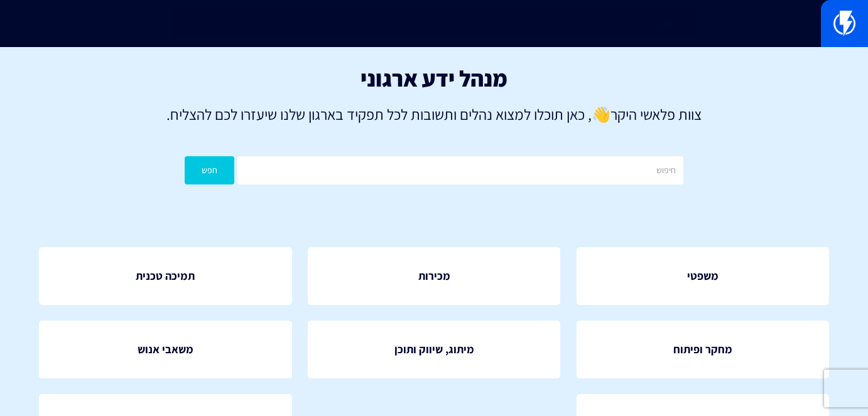 The width and height of the screenshot is (868, 416). Describe the element at coordinates (209, 170) in the screenshot. I see `button: חפש` at that location.